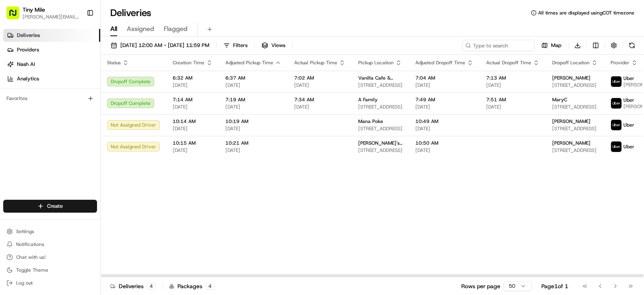 Image resolution: width=644 pixels, height=295 pixels. I want to click on button: Settings, so click(50, 232).